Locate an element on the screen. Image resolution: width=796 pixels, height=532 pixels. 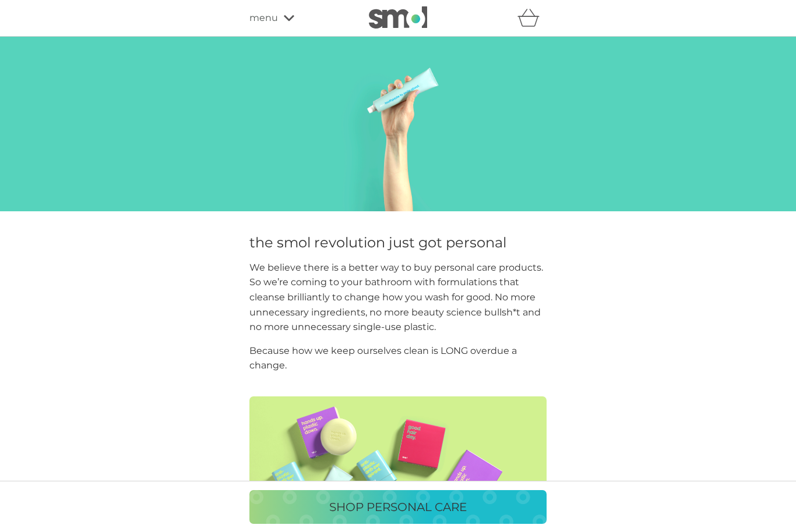
p: SHOP PERSONAL CARE is located at coordinates (398, 507).